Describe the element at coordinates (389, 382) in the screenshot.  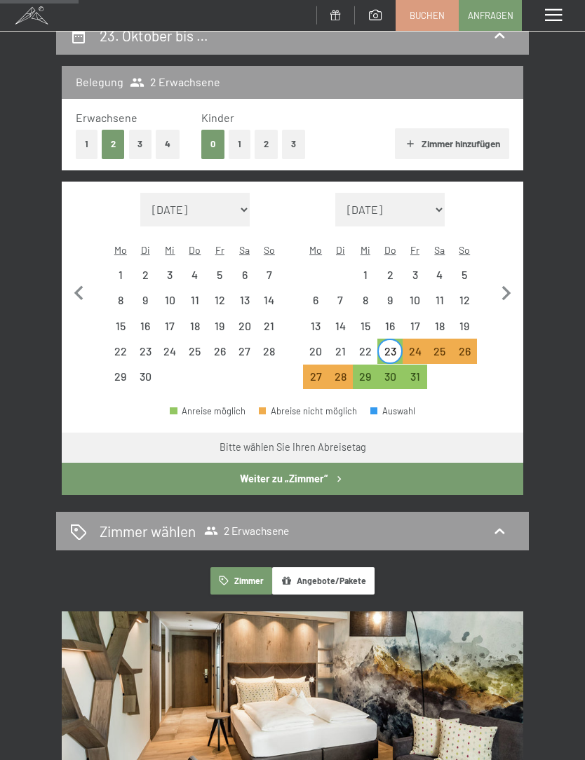
I see `div: 30` at that location.